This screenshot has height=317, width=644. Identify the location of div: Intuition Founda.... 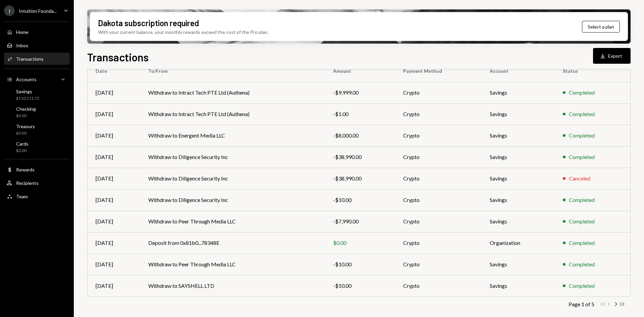
(38, 11).